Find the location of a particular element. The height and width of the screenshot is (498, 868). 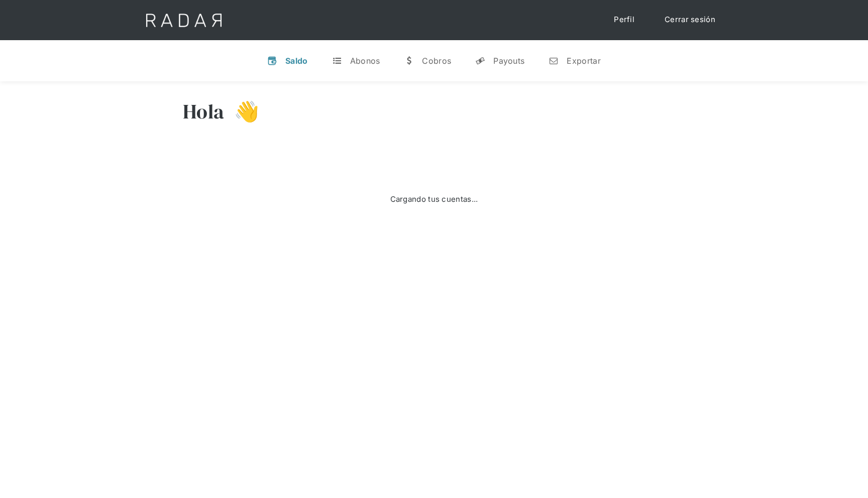

a: Perfil is located at coordinates (624, 20).